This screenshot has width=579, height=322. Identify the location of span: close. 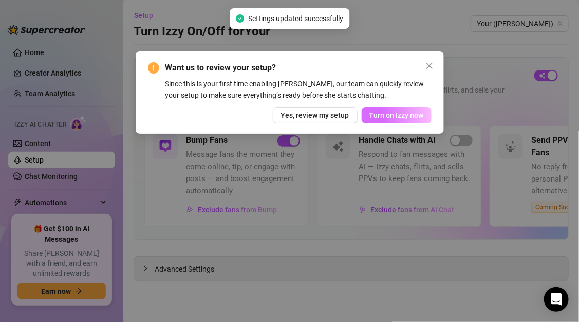
(429, 66).